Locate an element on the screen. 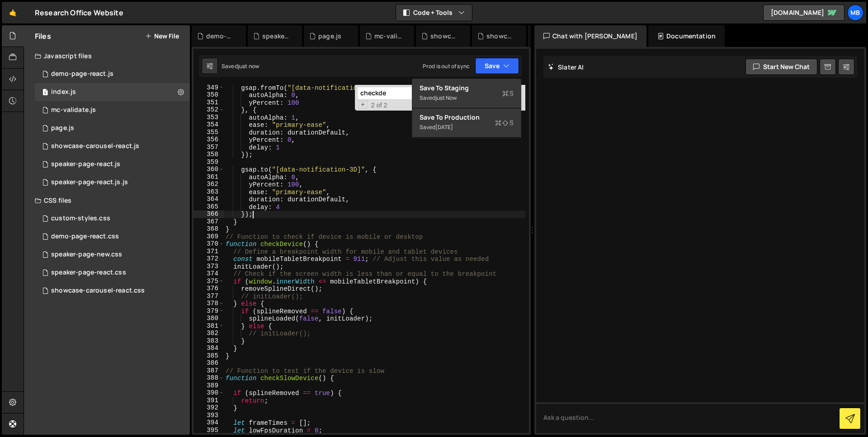  div: 350 is located at coordinates (209, 95).